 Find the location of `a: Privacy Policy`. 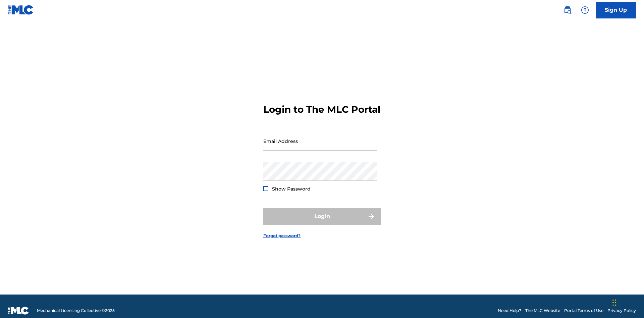

a: Privacy Policy is located at coordinates (622, 311).